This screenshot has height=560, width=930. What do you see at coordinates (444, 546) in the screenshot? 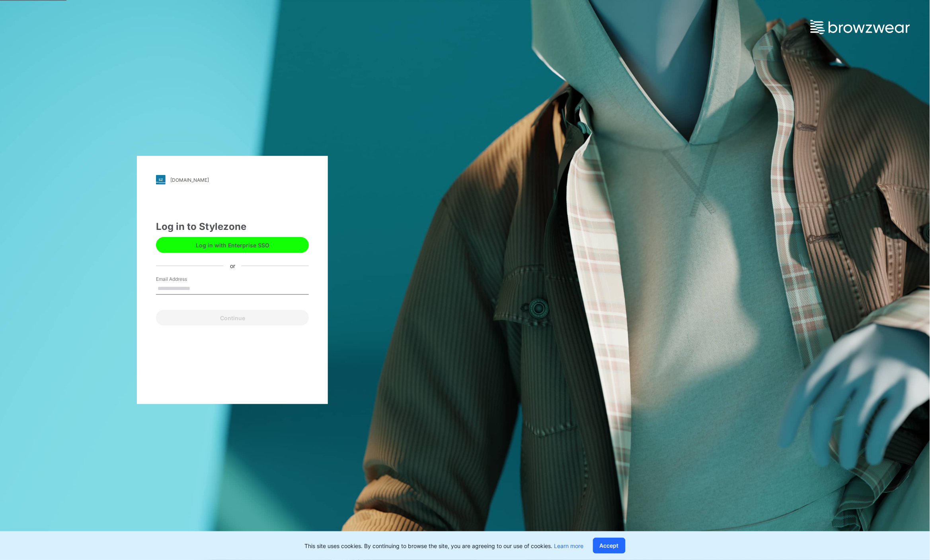
I see `p: This site uses cookies. By continuing to browse the site, you are agreeing to our use of cookies.` at bounding box center [444, 546].